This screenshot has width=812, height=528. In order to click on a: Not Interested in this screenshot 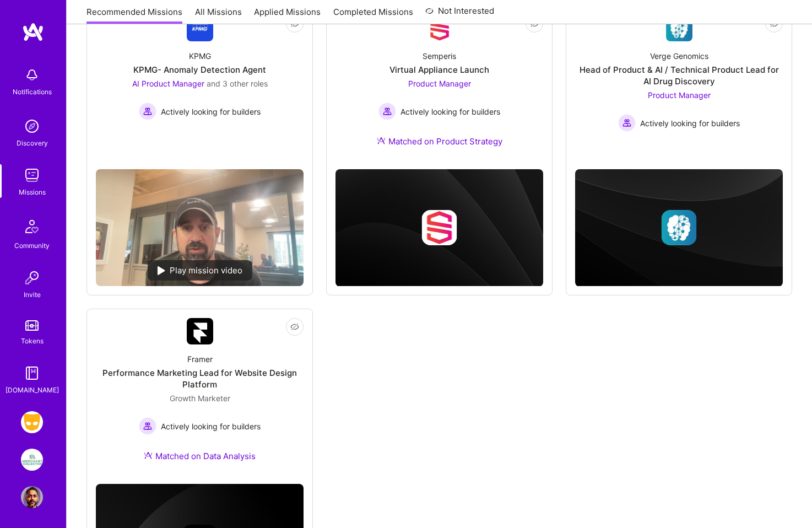, I will do `click(459, 15)`.